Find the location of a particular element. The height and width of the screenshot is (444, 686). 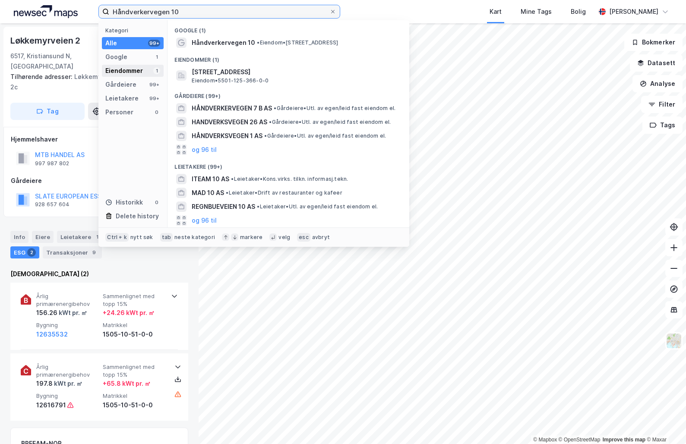

div: Info is located at coordinates (19, 237).